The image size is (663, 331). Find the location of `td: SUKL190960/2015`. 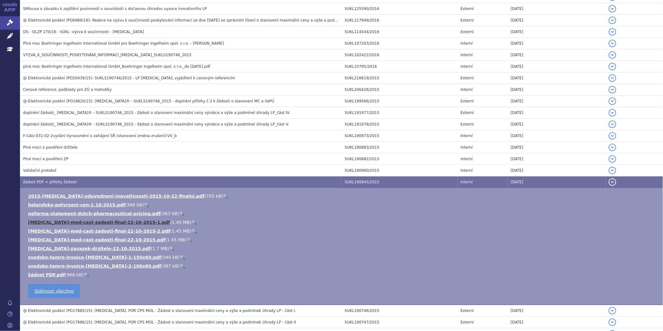

td: SUKL190960/2015 is located at coordinates (399, 170).